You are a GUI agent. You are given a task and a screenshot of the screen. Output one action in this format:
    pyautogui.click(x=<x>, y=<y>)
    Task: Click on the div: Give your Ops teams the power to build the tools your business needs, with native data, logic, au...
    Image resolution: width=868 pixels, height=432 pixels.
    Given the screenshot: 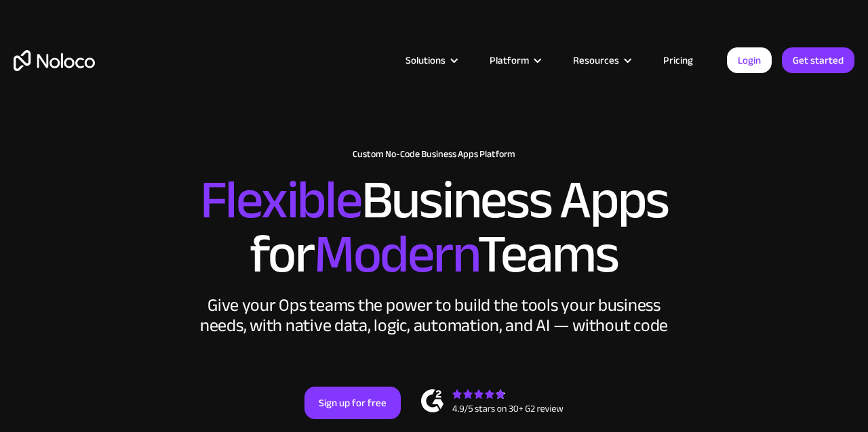 What is the action you would take?
    pyautogui.click(x=434, y=315)
    